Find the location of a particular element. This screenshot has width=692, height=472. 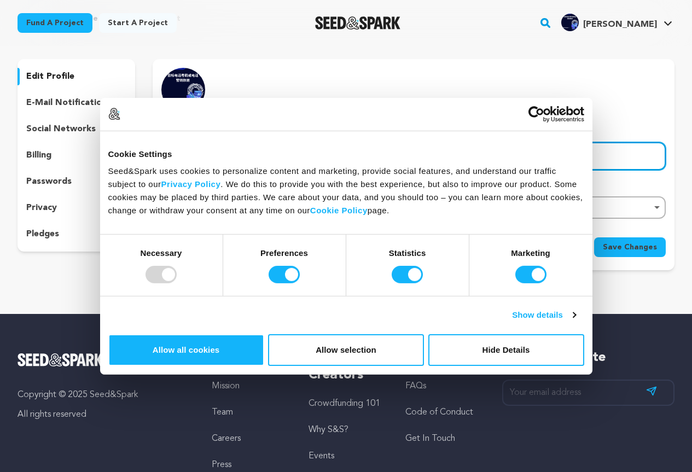

span: Save Changes is located at coordinates (629, 247).